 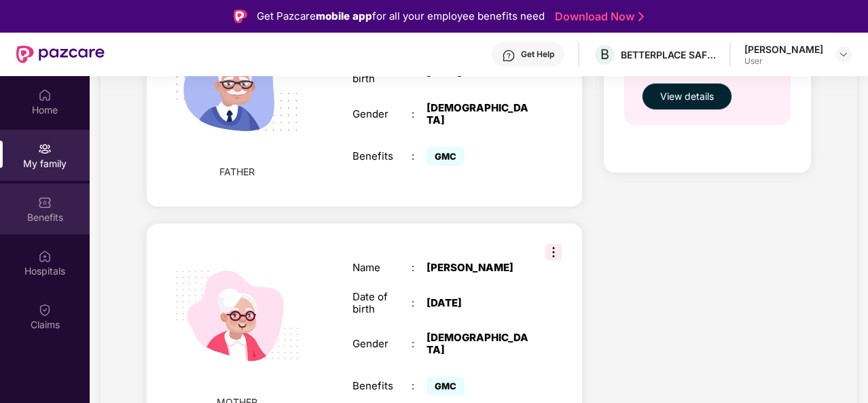 What do you see at coordinates (382, 268) in the screenshot?
I see `div: Name` at bounding box center [382, 268].